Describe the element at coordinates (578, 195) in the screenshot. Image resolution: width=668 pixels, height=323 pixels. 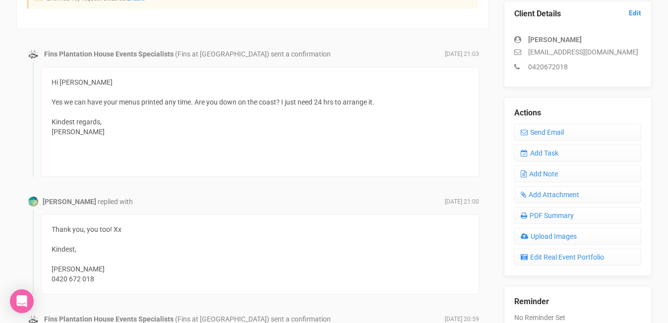
I see `a: Add Attachment` at that location.